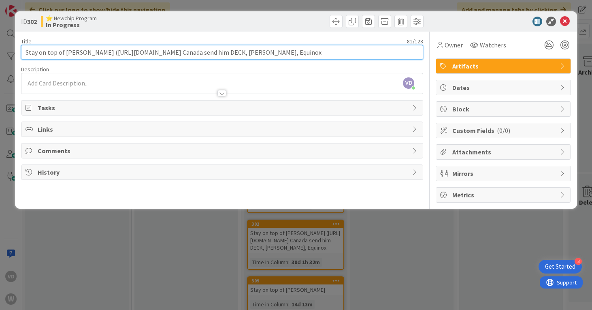  What do you see at coordinates (504, 130) in the screenshot?
I see `span: Custom Fields` at bounding box center [504, 130].